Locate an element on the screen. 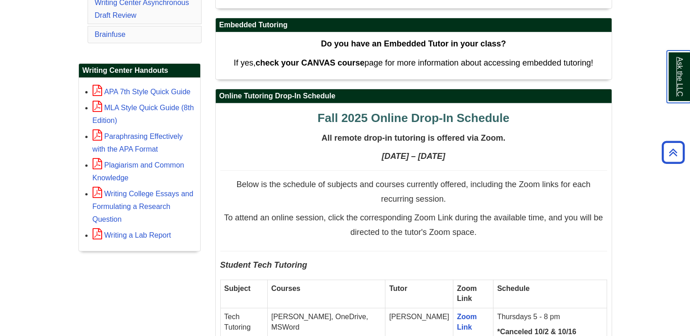  h2: Writing Center Handouts is located at coordinates (139, 71).